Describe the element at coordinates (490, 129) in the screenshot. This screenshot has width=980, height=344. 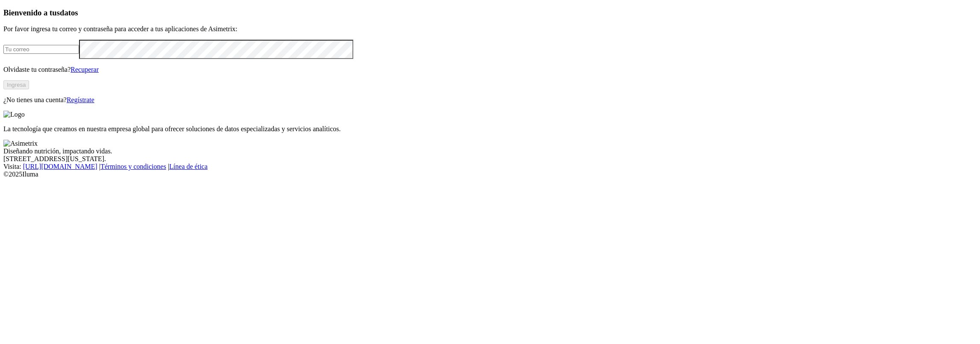
I see `p: La tecnología que creamos en nuestra empresa global para ofrecer soluciones de datos especializad...` at that location.